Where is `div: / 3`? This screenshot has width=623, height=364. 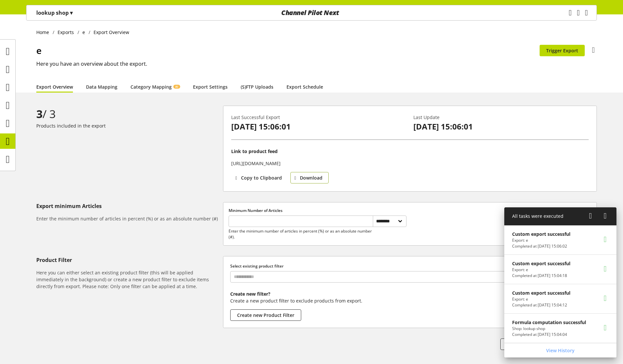
div: / 3 is located at coordinates (128, 114).